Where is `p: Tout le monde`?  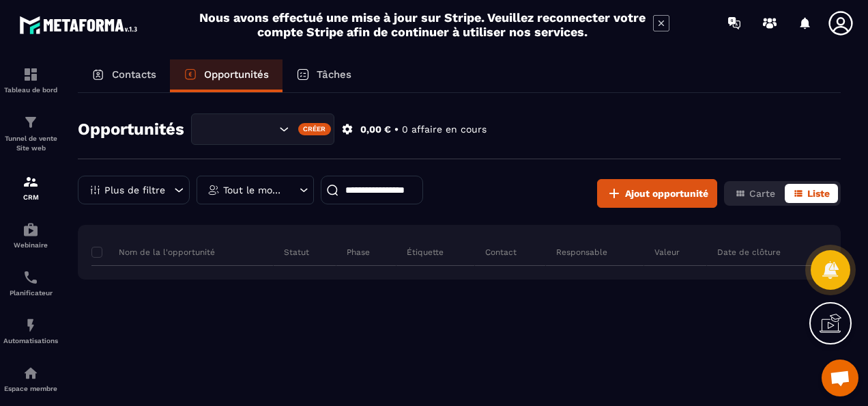
p: Tout le monde is located at coordinates (253, 190).